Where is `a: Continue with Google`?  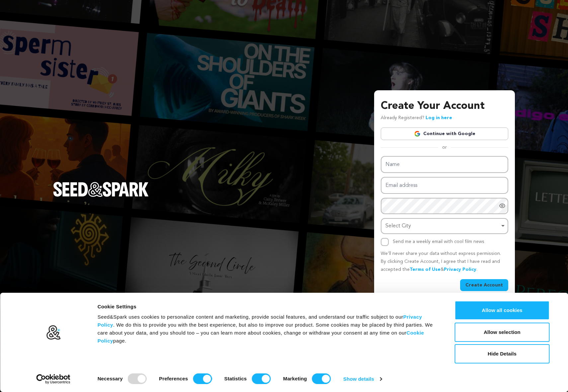 a: Continue with Google is located at coordinates (444, 134).